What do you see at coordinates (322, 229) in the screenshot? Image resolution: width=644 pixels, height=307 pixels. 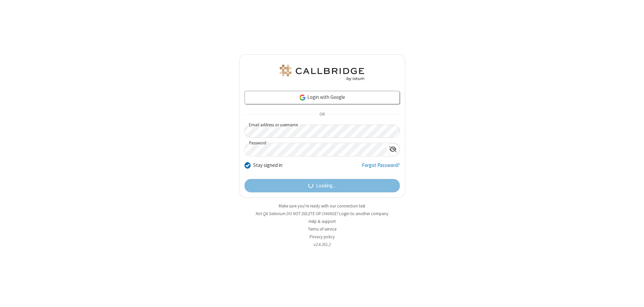 I see `a: Terms of service` at bounding box center [322, 229].